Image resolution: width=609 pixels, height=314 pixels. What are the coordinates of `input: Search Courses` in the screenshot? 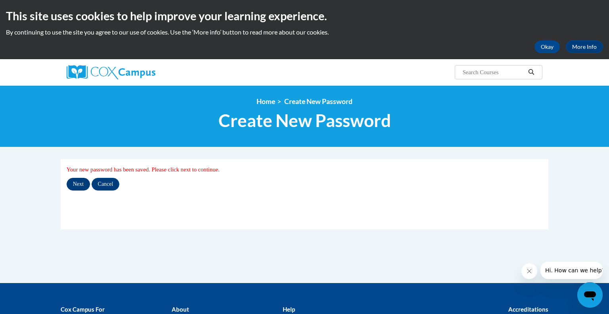 It's located at (494, 72).